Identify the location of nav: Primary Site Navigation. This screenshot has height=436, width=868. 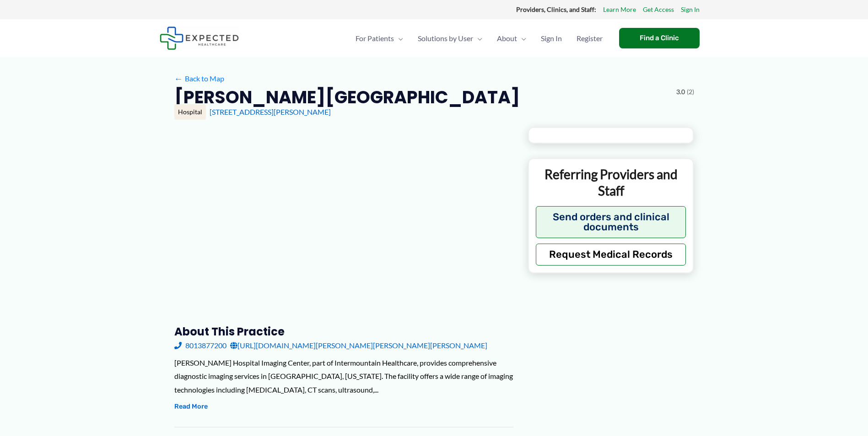
(479, 38).